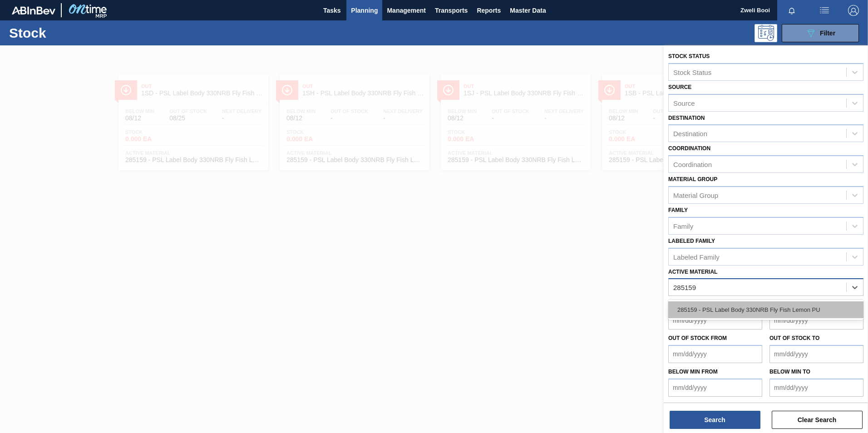  What do you see at coordinates (794, 338) in the screenshot?
I see `label: Out of Stock to` at bounding box center [794, 338].